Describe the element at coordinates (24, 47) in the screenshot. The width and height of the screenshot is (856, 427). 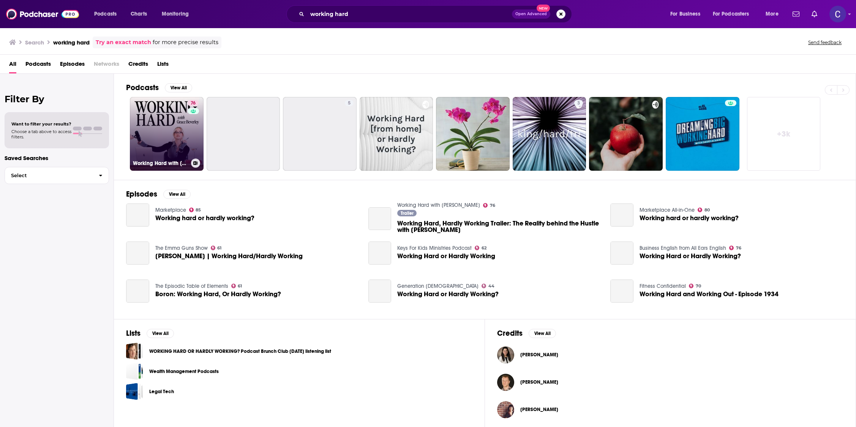
I see `img: tab_domain_overview_orange.svg` at that location.